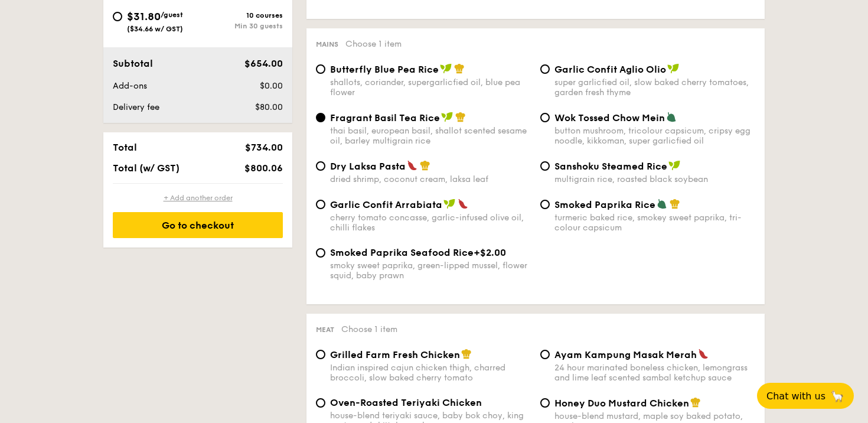 The width and height of the screenshot is (868, 423). Describe the element at coordinates (198, 198) in the screenshot. I see `div: + Add another order` at that location.